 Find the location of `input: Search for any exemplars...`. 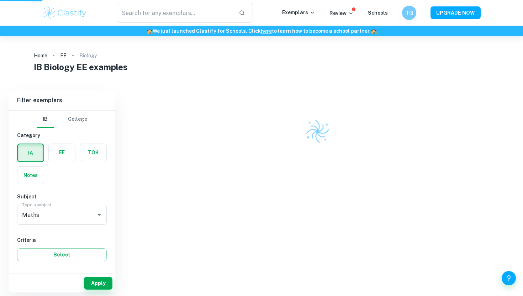

input: Search for any exemplars... is located at coordinates (175, 13).